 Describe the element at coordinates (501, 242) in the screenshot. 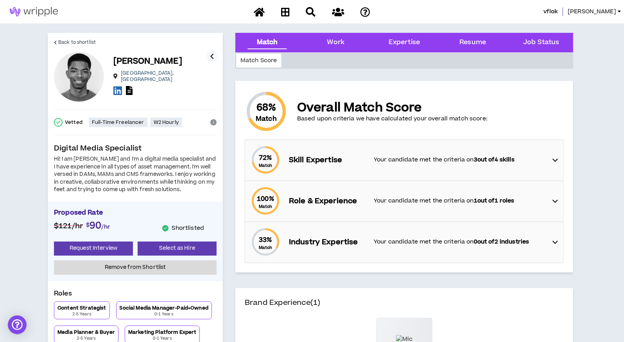

I see `strong: 0 out of 2 industries` at that location.